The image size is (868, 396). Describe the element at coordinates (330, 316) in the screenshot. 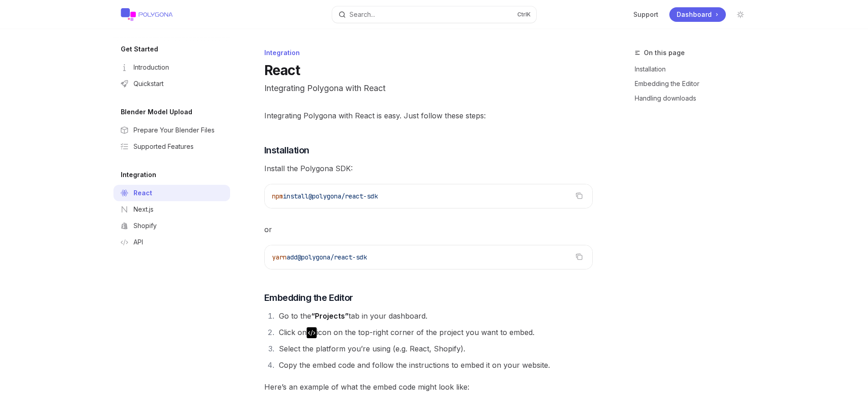

I see `strong: “Projects”` at that location.